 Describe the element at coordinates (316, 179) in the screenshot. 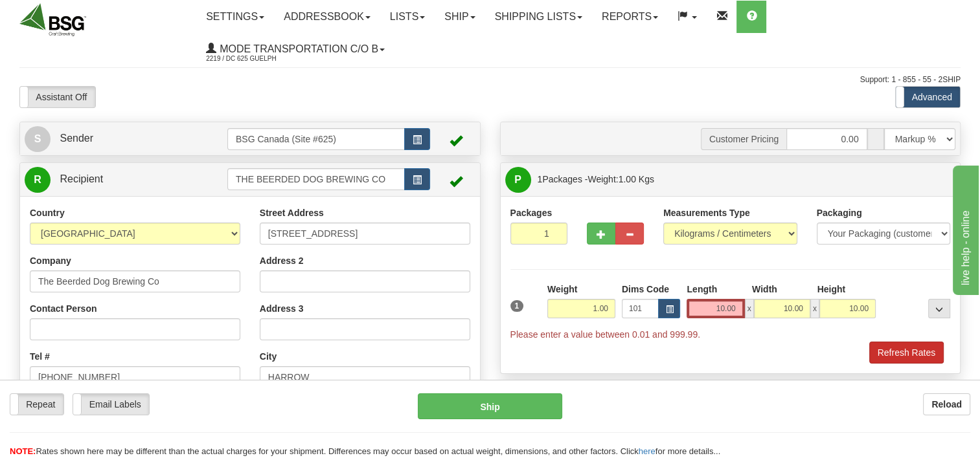

I see `input: Recipient Id` at that location.